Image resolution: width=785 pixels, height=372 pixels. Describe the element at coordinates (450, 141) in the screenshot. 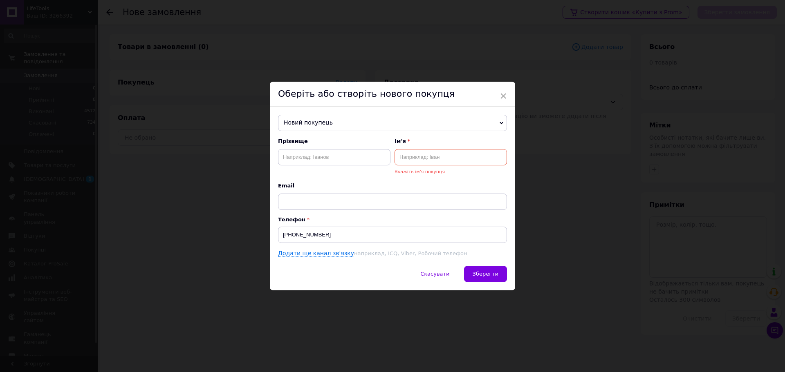

I see `span: Ім'я` at that location.